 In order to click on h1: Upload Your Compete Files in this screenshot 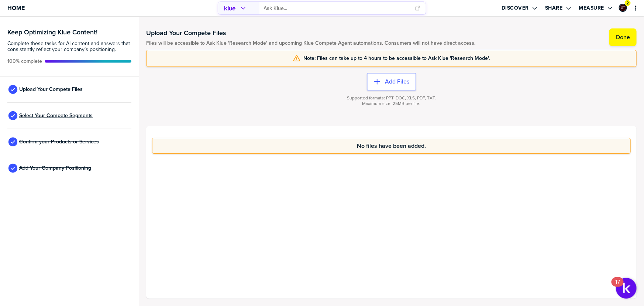, I will do `click(311, 33)`.